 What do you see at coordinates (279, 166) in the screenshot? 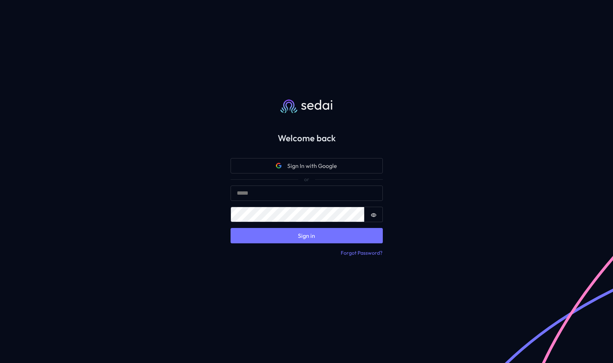
I see `svg: Google icon` at bounding box center [279, 166].